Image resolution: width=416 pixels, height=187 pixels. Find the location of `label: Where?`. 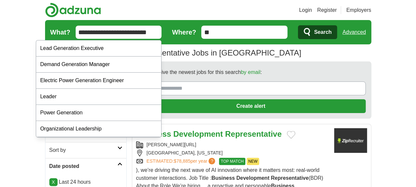

label: Where? is located at coordinates (184, 32).